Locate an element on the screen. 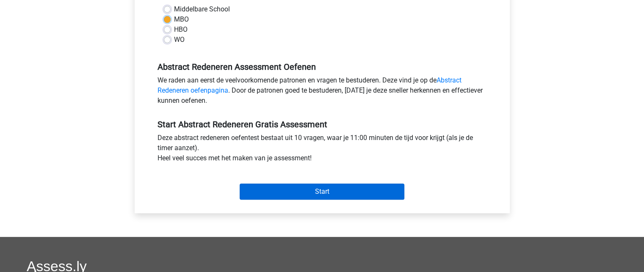 This screenshot has height=272, width=644. input: Start is located at coordinates (322, 192).